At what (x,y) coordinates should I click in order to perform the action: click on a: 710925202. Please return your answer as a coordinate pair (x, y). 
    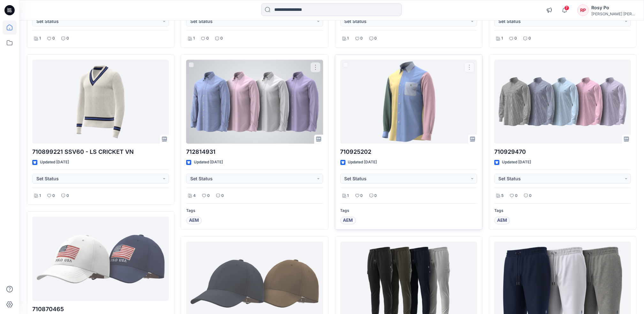
    Looking at the image, I should click on (409, 101).